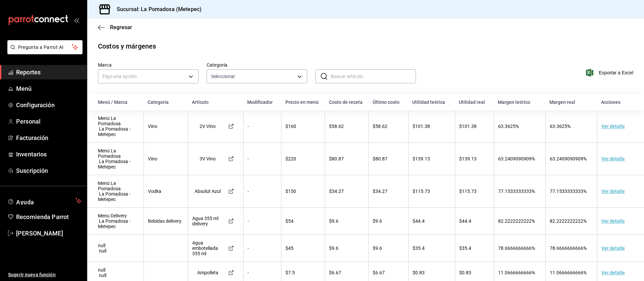  Describe the element at coordinates (610, 72) in the screenshot. I see `button: Exportar a Excel` at that location.